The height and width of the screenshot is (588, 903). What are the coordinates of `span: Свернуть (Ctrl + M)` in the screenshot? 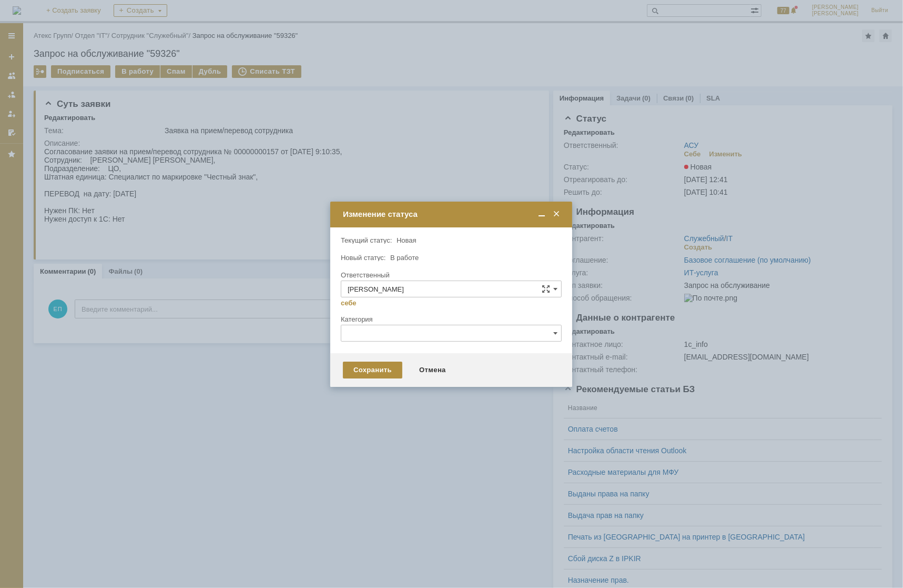 It's located at (542, 214).